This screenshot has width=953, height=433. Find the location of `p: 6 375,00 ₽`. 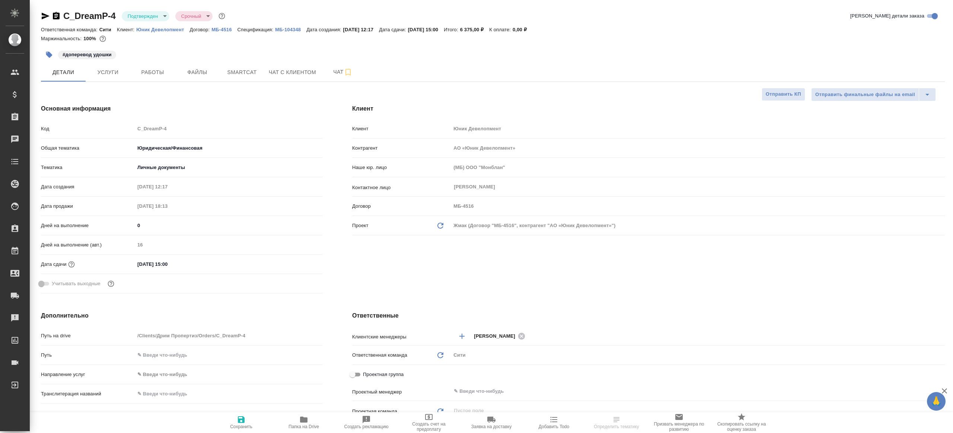

p: 6 375,00 ₽ is located at coordinates (475, 29).